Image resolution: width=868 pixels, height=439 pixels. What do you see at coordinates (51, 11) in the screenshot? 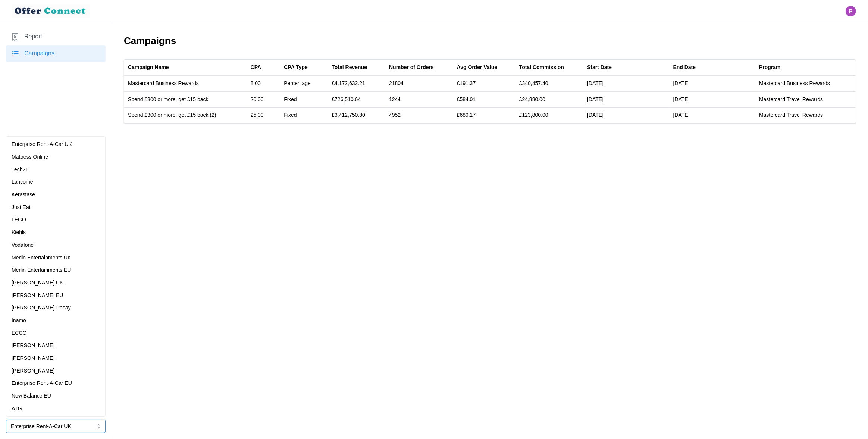
I see `img: loyalBe Logo` at bounding box center [51, 11].